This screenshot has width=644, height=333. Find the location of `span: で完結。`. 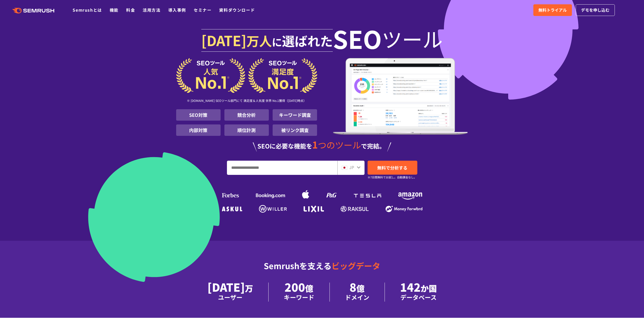

span: で完結。 is located at coordinates (373, 146).